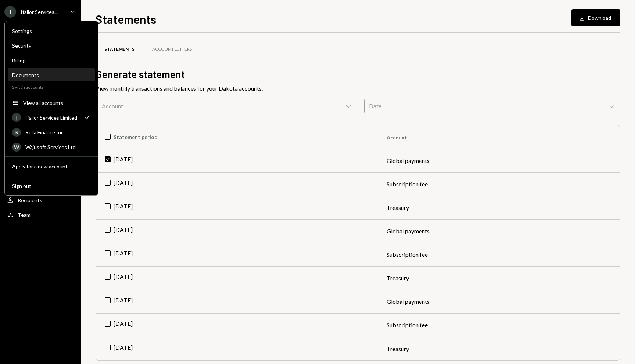 This screenshot has width=635, height=364. What do you see at coordinates (172, 49) in the screenshot?
I see `a: Account Letters` at bounding box center [172, 49].